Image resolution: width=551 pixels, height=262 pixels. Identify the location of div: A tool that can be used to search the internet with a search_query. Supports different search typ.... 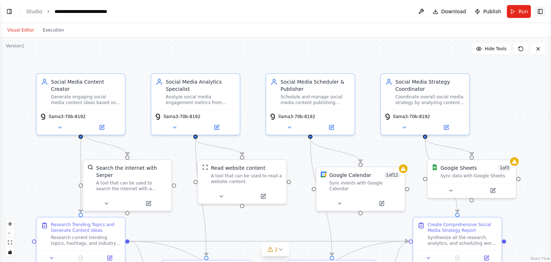
(132, 186).